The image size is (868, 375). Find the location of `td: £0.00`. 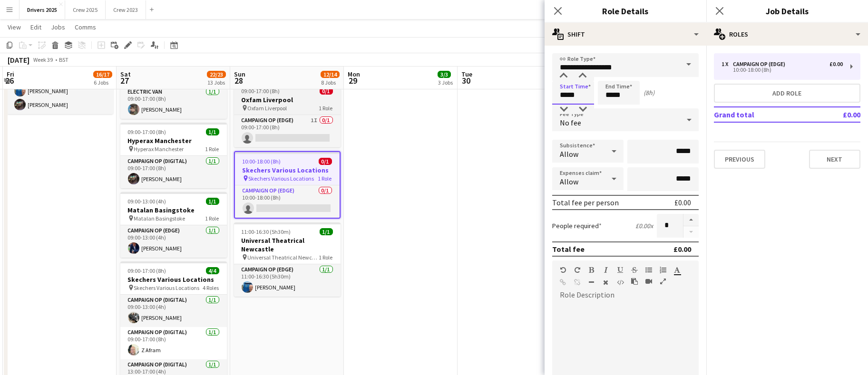

td: £0.00 is located at coordinates (838, 115).